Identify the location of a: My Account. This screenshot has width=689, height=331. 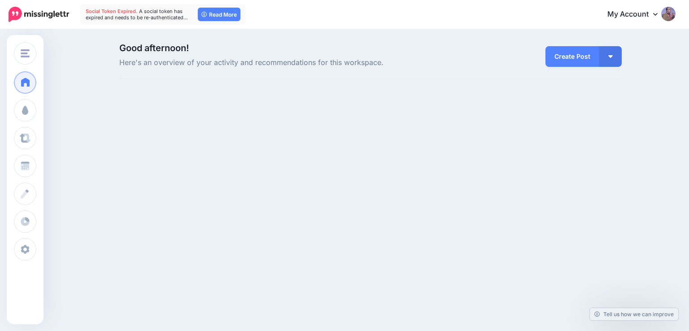
(637, 14).